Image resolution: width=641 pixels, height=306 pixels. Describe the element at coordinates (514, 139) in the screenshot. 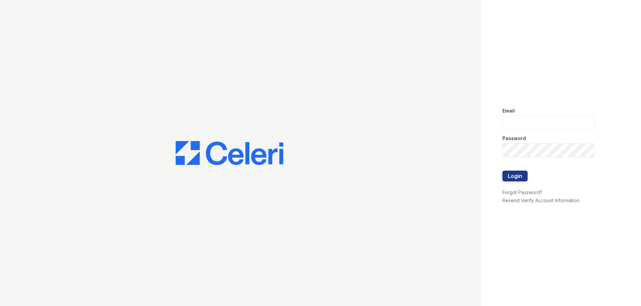

I see `label: Password` at that location.